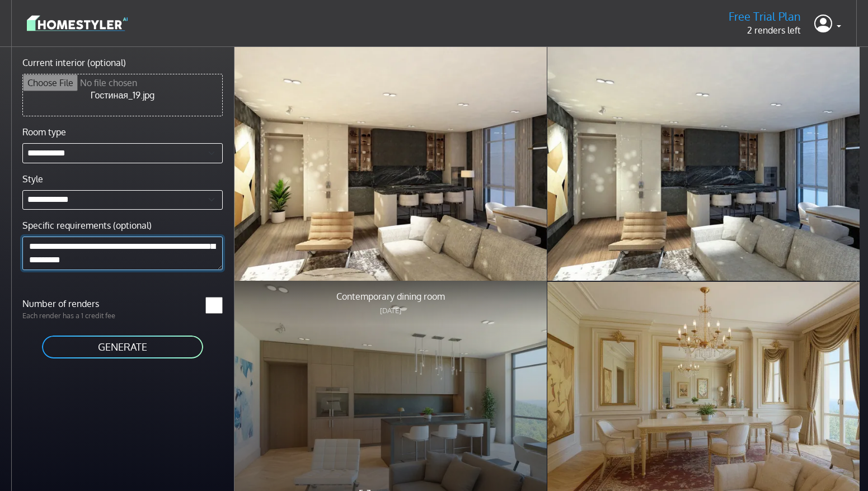  Describe the element at coordinates (390, 297) in the screenshot. I see `p: Contemporary dining room` at that location.